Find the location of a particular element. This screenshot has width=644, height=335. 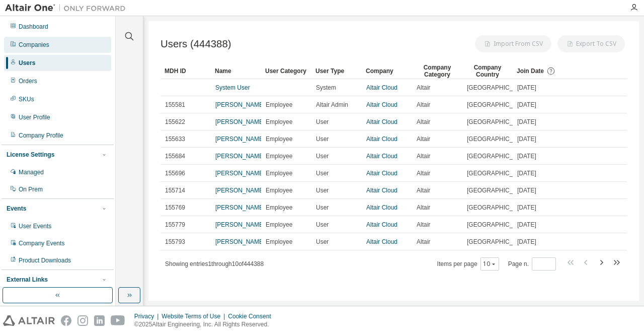

img: instagram.svg is located at coordinates (82, 320).